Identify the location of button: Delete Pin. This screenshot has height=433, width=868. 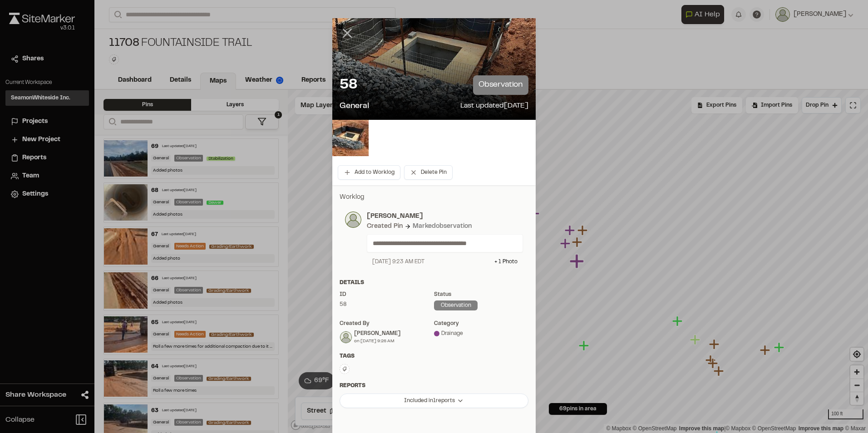
(428, 172).